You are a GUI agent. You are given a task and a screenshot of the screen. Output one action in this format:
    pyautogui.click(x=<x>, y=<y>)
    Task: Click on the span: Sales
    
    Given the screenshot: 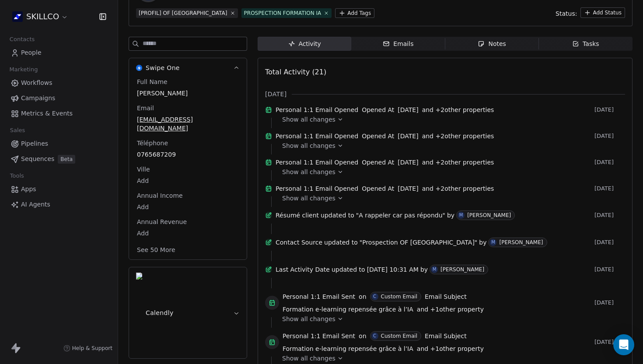 What is the action you would take?
    pyautogui.click(x=18, y=131)
    